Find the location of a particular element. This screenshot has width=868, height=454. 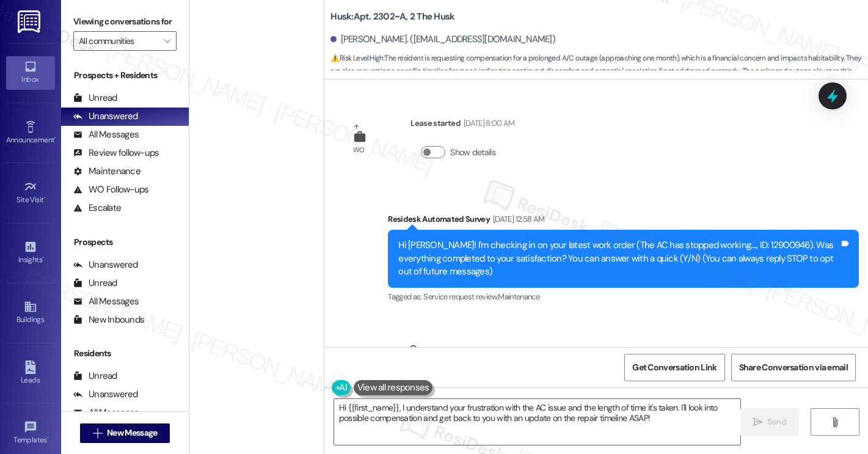

span: Get Conversation Link is located at coordinates (675, 367).